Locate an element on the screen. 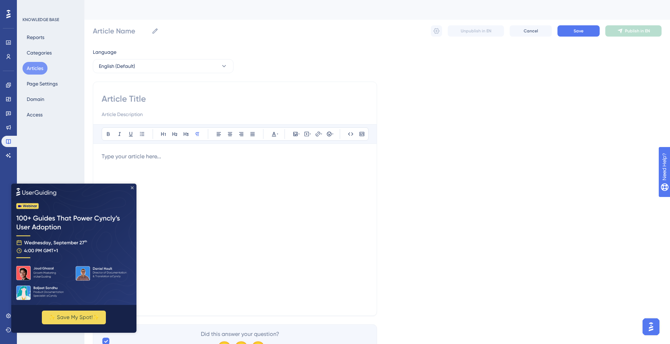 Image resolution: width=670 pixels, height=344 pixels. button: English (Default) is located at coordinates (163, 66).